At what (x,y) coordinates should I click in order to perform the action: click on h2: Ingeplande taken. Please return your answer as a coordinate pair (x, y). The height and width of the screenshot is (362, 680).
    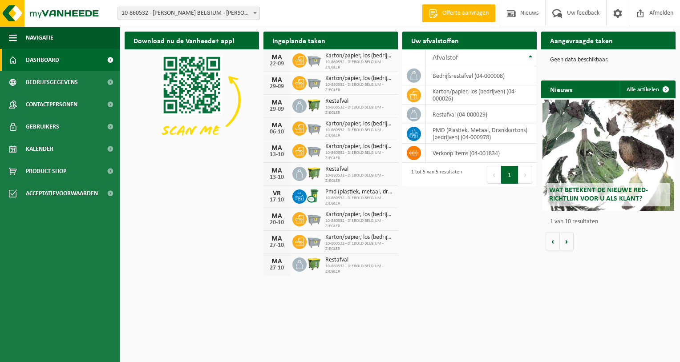
    Looking at the image, I should click on (299, 40).